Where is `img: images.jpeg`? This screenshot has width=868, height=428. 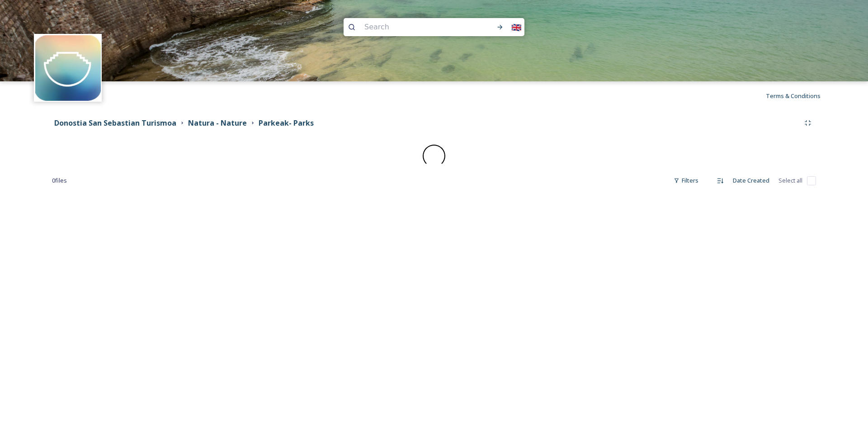 img: images.jpeg is located at coordinates (68, 68).